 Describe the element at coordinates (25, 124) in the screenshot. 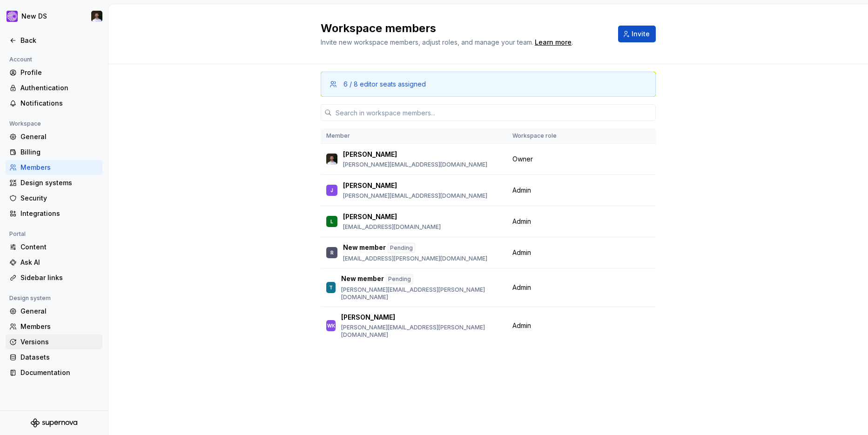

I see `div: Workspace` at that location.